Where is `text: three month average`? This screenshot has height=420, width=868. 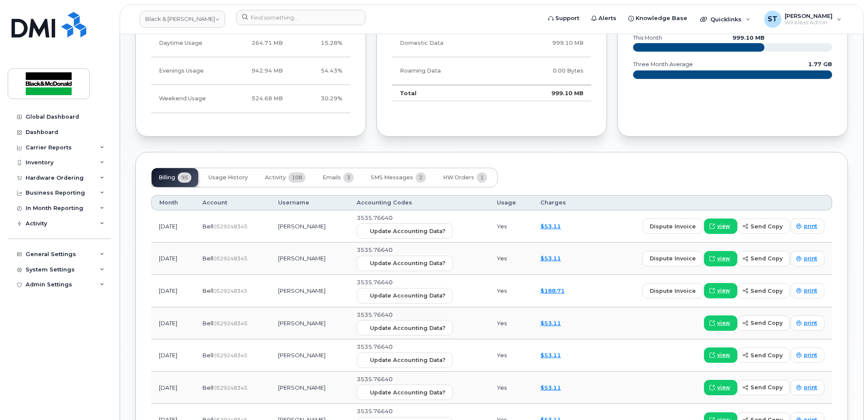
text: three month average is located at coordinates (662, 64).